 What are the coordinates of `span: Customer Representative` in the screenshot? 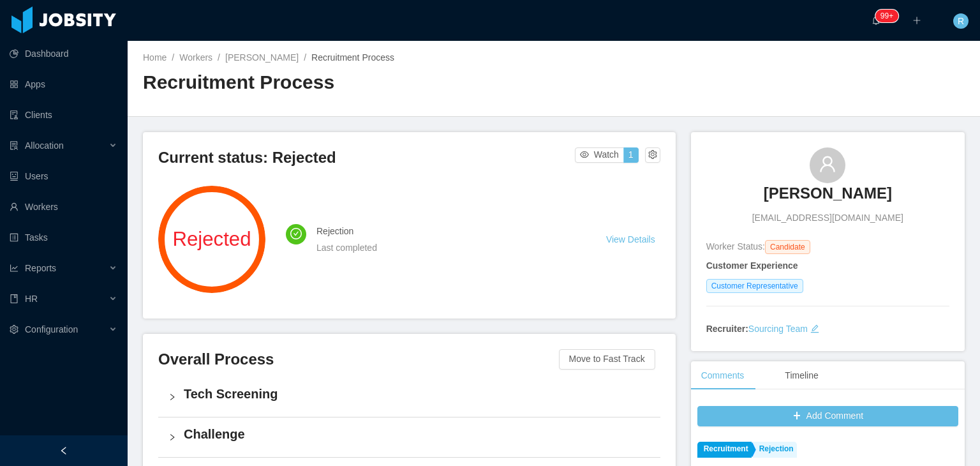 It's located at (755, 286).